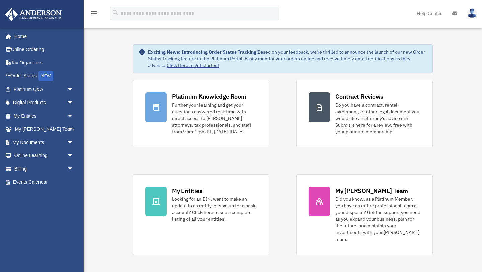  I want to click on a: Platinum Knowledge Room Further your learning and get your questions answered real-time with dire..., so click(201, 113).